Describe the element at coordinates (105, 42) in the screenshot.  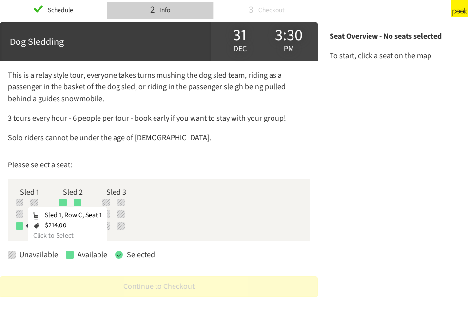
I see `div: Dog Sledding` at that location.